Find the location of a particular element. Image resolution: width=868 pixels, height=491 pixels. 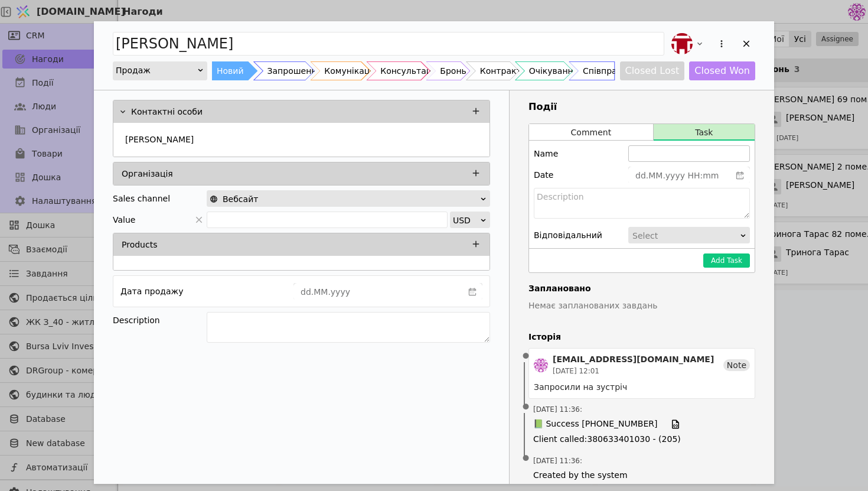

h4: Історія is located at coordinates (642, 337).